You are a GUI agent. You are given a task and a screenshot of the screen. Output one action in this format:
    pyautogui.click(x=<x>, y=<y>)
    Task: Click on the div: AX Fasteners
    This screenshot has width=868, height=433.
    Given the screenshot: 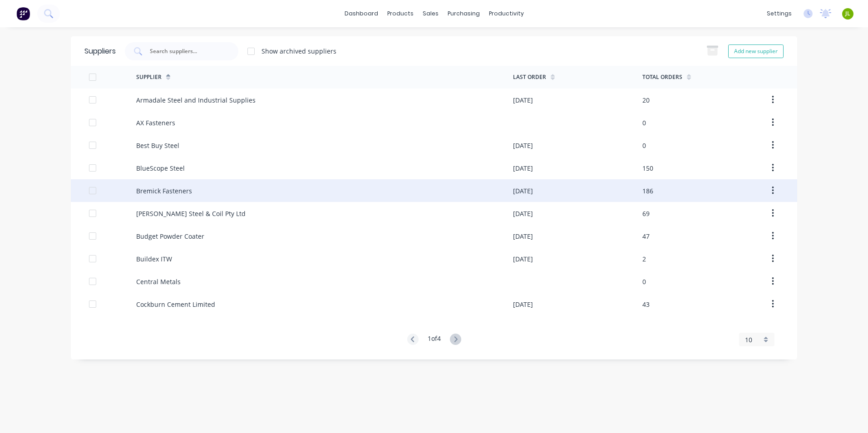 What is the action you would take?
    pyautogui.click(x=156, y=122)
    